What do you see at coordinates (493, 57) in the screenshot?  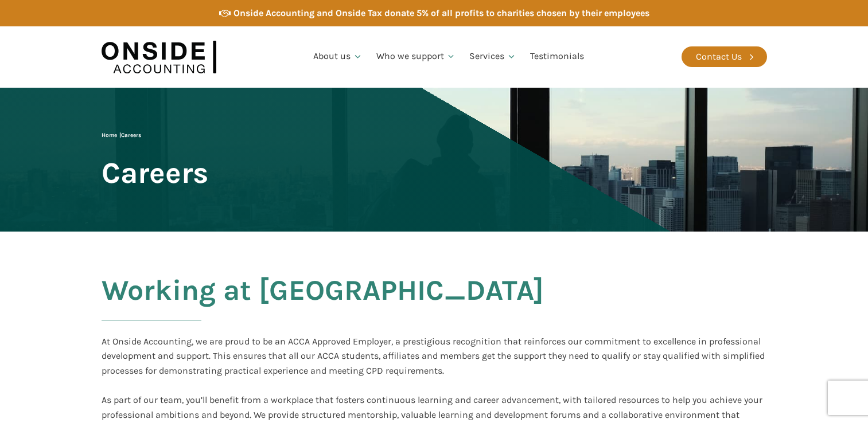 I see `a: Services` at bounding box center [493, 57].